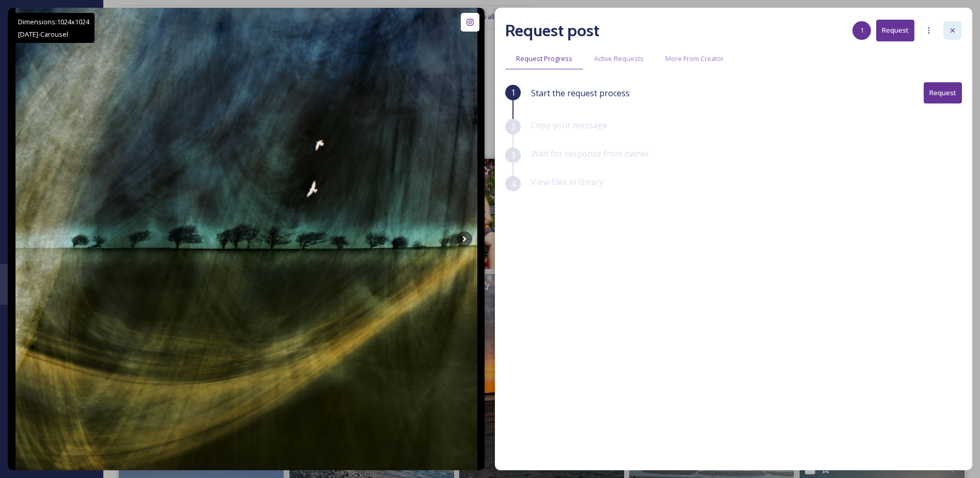  What do you see at coordinates (590, 153) in the screenshot?
I see `span: Wait for response from owner` at bounding box center [590, 153].